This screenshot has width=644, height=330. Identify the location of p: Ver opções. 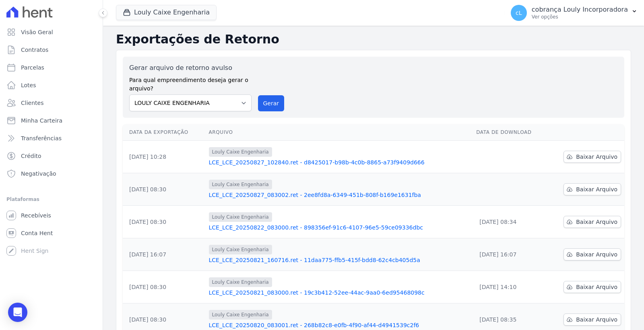
(580, 17).